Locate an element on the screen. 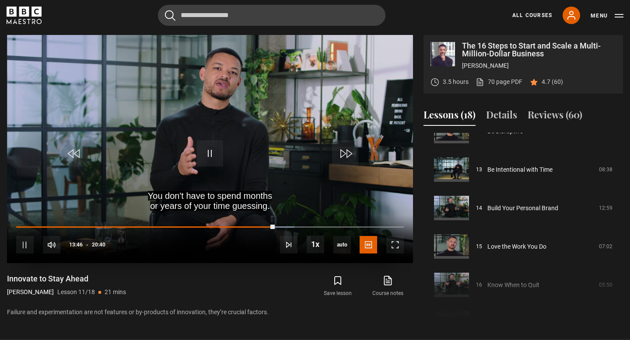  span: 13:46 is located at coordinates (76, 245).